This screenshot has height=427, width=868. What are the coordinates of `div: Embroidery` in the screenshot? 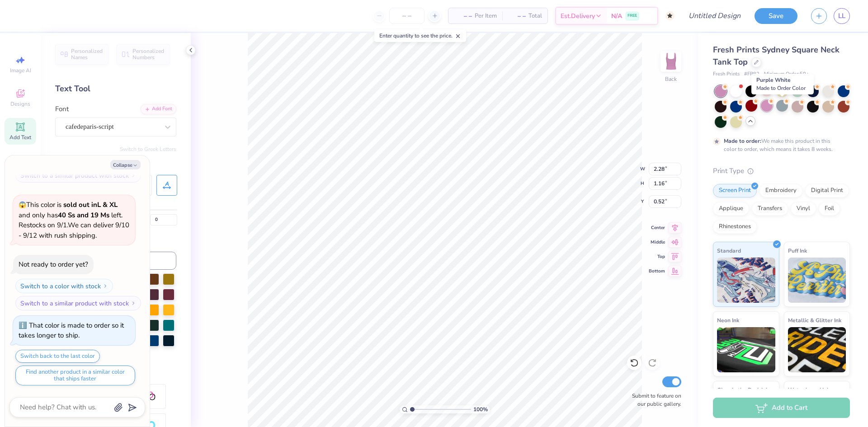 It's located at (781, 191).